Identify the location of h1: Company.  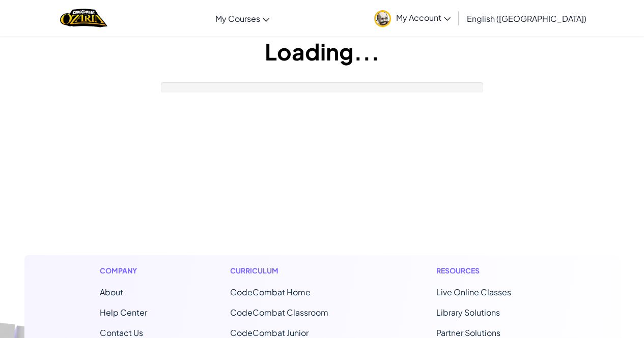
(123, 271).